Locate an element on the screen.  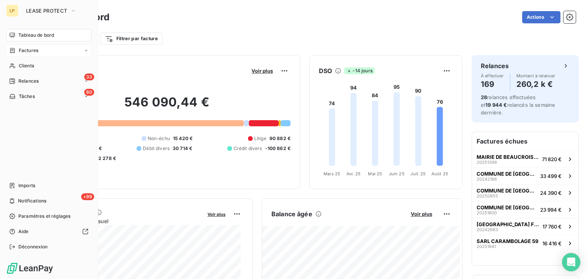
h6: DSO is located at coordinates (325, 71).